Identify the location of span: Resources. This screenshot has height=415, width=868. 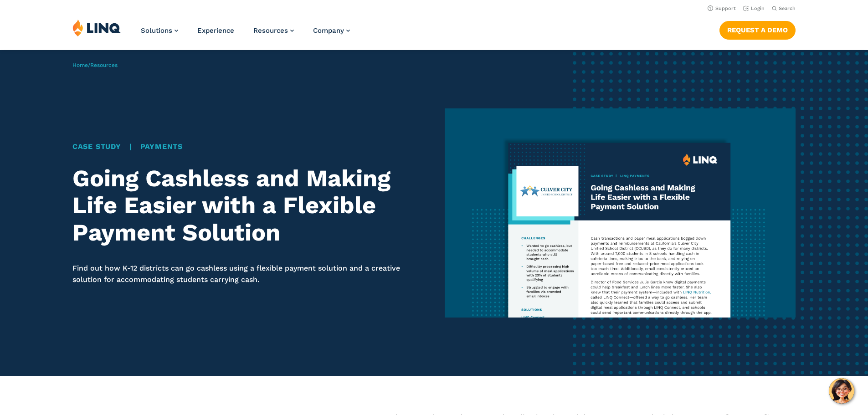
(270, 30).